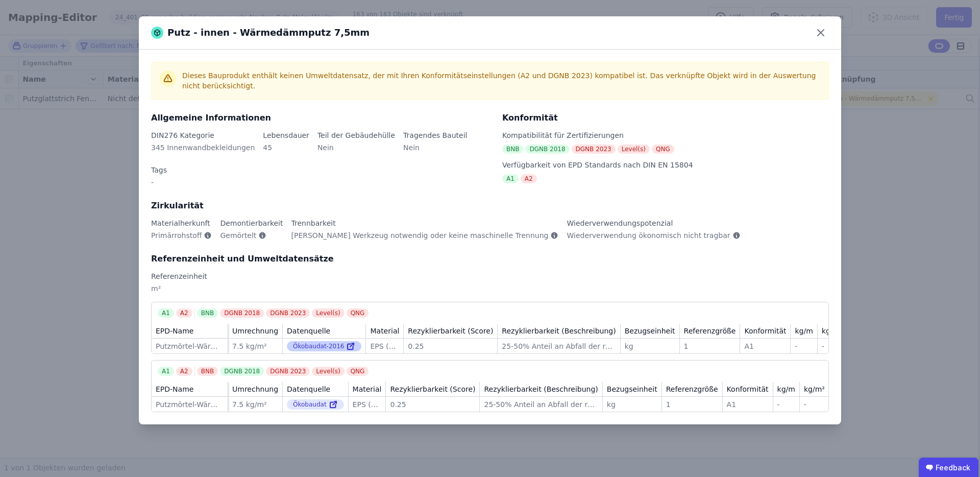 The image size is (980, 477). What do you see at coordinates (490, 292) in the screenshot?
I see `div: m²` at bounding box center [490, 292].